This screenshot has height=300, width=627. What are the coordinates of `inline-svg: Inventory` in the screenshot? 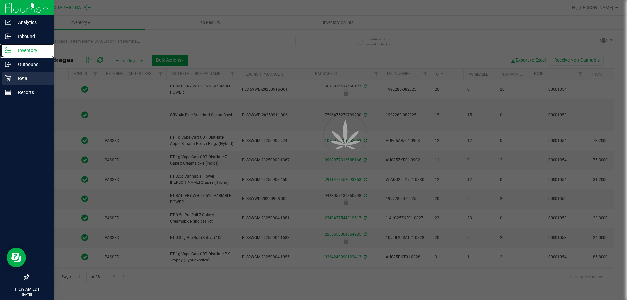 It's located at (8, 50).